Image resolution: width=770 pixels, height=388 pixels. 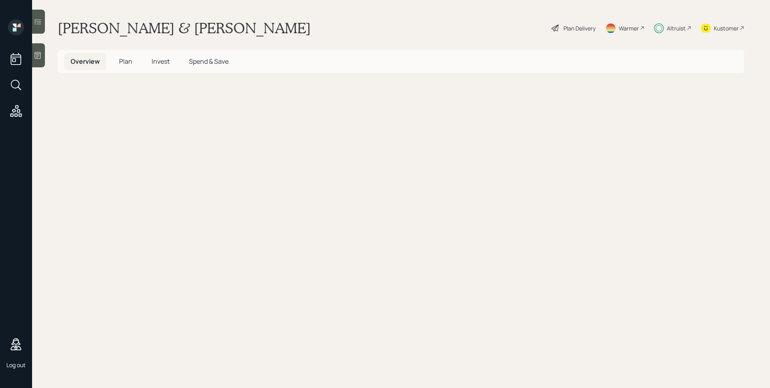 What do you see at coordinates (208, 61) in the screenshot?
I see `span: Spend & Save` at bounding box center [208, 61].